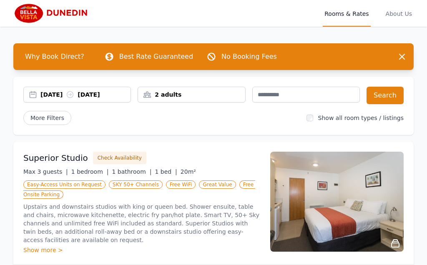  I want to click on p: Best Rate Guaranteed, so click(156, 57).